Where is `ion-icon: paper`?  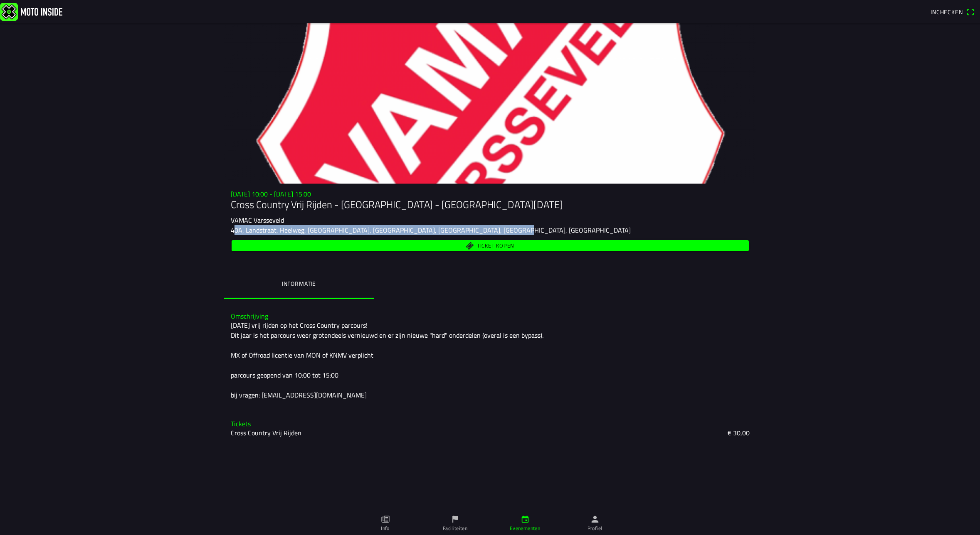 ion-icon: paper is located at coordinates (385, 520).